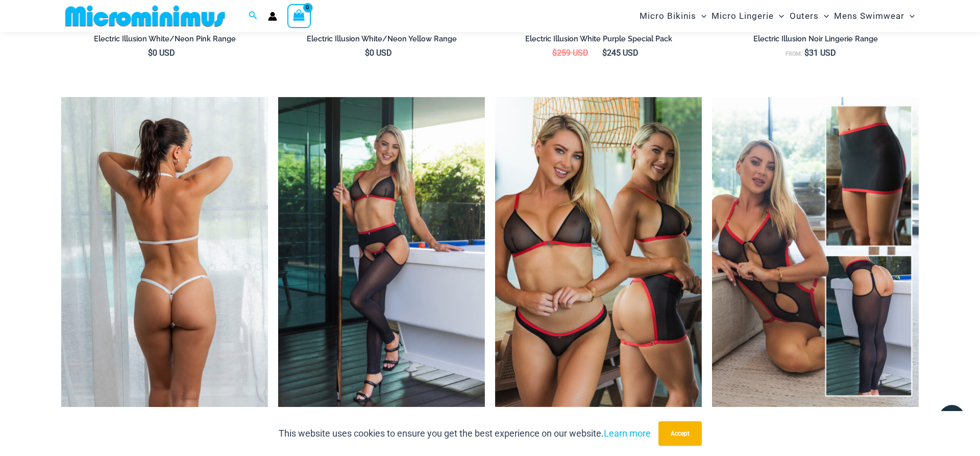 This screenshot has height=456, width=980. Describe the element at coordinates (145, 16) in the screenshot. I see `img: MM SHOP LOGO FLAT` at that location.